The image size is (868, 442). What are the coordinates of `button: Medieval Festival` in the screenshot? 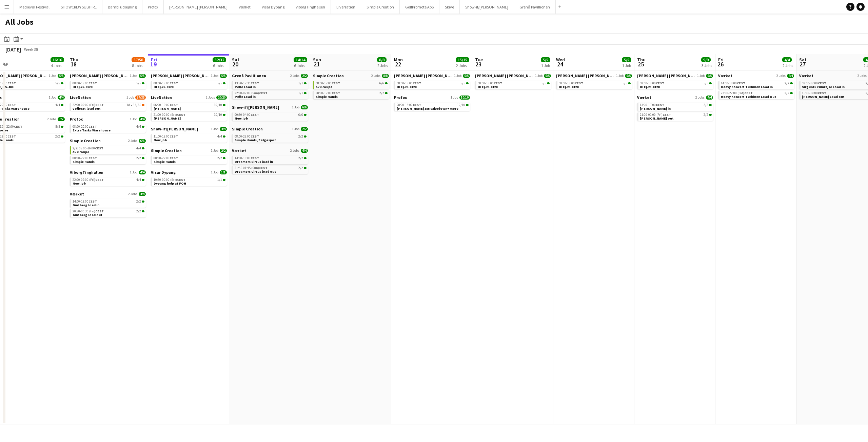 It's located at (34, 7).